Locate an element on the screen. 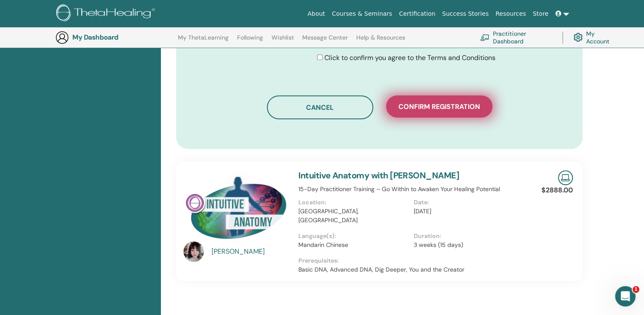  a: My Account is located at coordinates (595, 37).